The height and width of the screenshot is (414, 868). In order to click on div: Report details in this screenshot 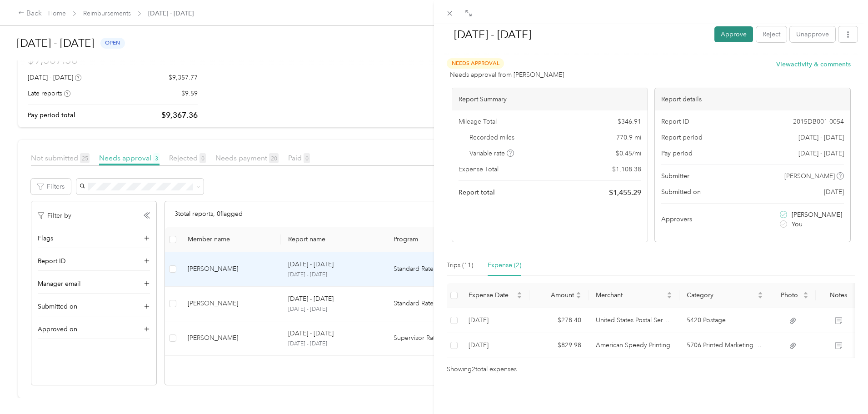, I will do `click(753, 99)`.